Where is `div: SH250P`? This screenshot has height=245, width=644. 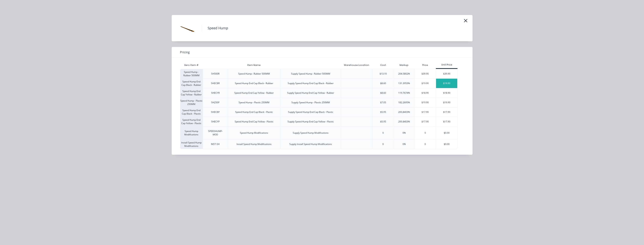
div: SH250P is located at coordinates (216, 102).